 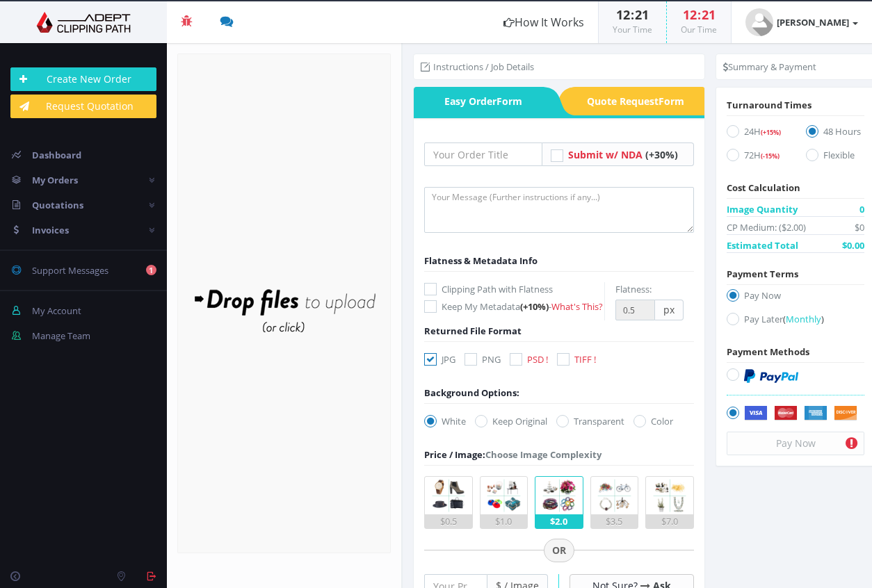 I want to click on small: Your Time, so click(x=632, y=29).